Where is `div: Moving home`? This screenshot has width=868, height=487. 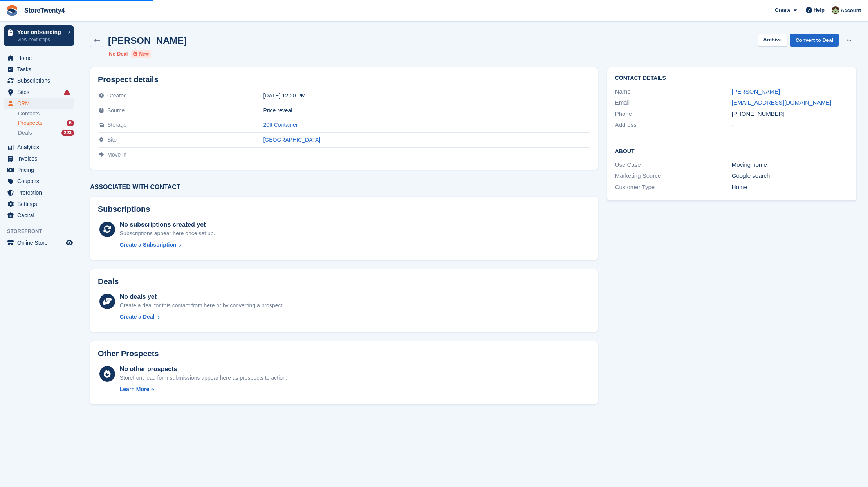
div: Moving home is located at coordinates (790, 165).